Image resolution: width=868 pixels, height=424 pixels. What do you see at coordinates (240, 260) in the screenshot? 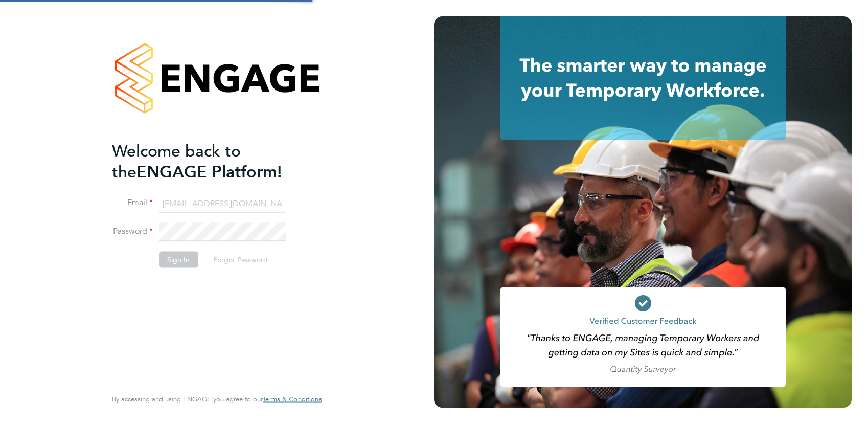
I see `button: Forgot Password` at bounding box center [240, 260].